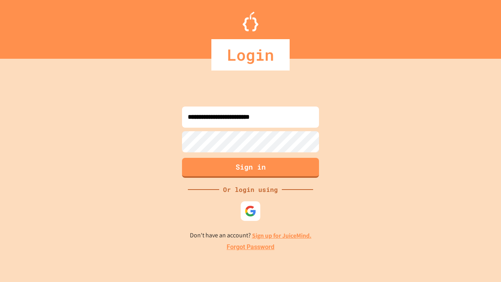 Image resolution: width=501 pixels, height=282 pixels. I want to click on a: Forgot Password, so click(251, 247).